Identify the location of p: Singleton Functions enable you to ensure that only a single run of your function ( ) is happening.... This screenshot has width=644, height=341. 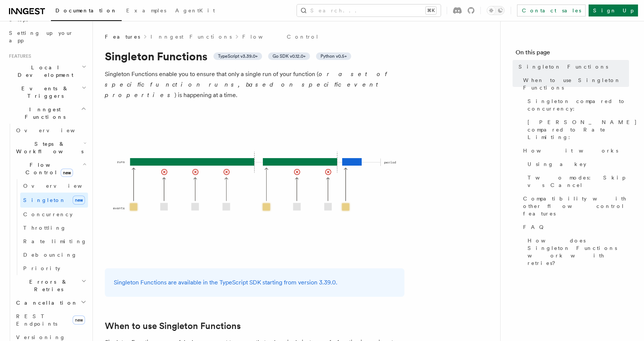
(255, 84).